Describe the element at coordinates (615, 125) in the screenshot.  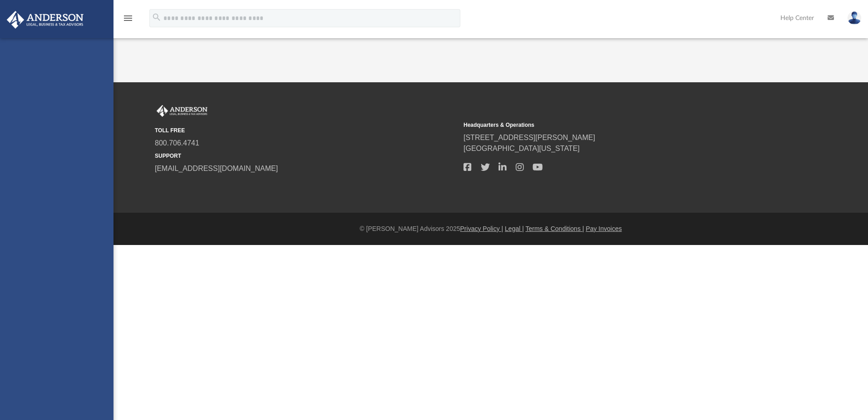
I see `small: Headquarters & Operations` at that location.